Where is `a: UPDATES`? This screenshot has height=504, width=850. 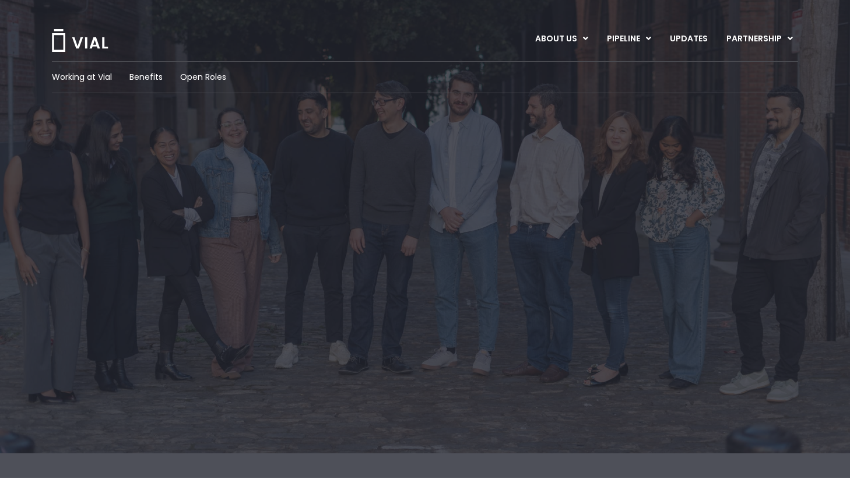 a: UPDATES is located at coordinates (689, 39).